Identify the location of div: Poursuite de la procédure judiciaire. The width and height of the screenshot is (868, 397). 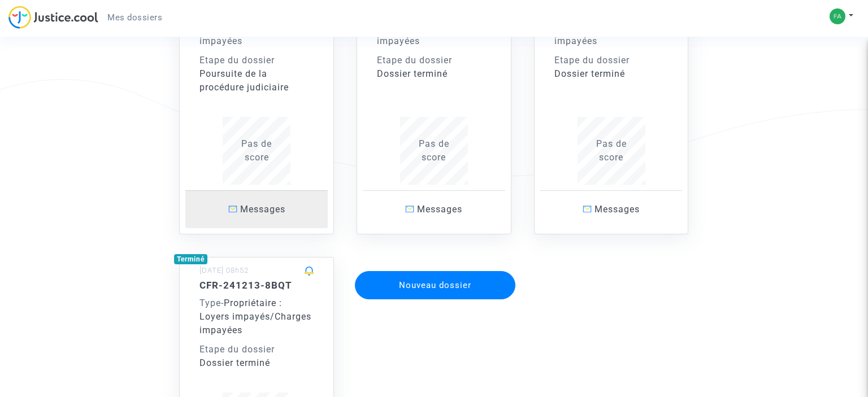
(256, 81).